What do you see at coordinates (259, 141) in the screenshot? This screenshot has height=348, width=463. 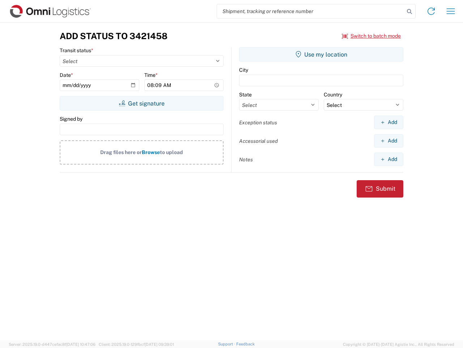 I see `label: Accessorial used` at bounding box center [259, 141].